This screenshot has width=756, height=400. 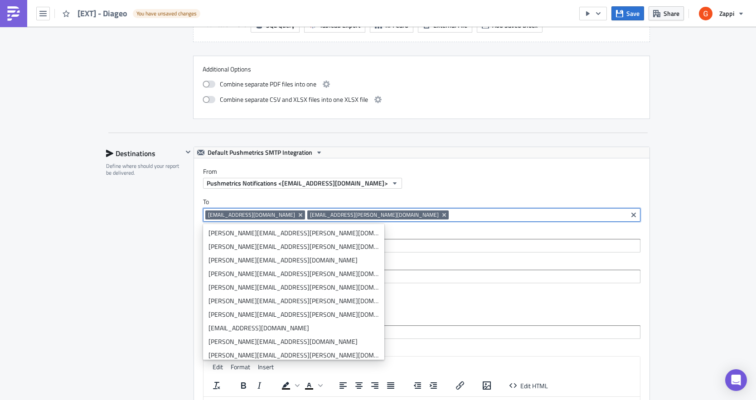 What do you see at coordinates (260, 153) in the screenshot?
I see `span: Default Pushmetrics SMTP Integration` at bounding box center [260, 153].